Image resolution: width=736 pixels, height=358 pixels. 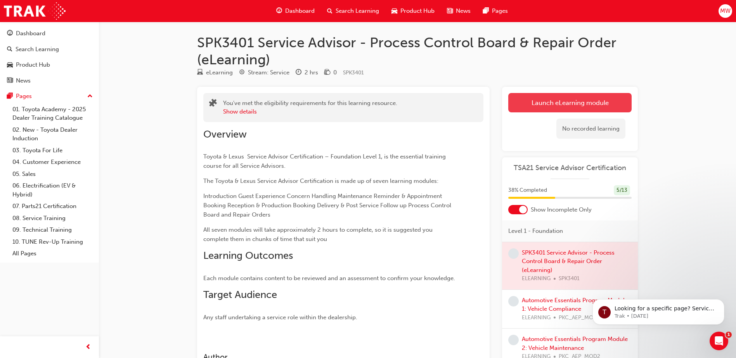 What do you see at coordinates (329, 278) in the screenshot?
I see `span: Each module contains content to be reviewed and an assessment to confirm your knowledge.` at bounding box center [329, 278].